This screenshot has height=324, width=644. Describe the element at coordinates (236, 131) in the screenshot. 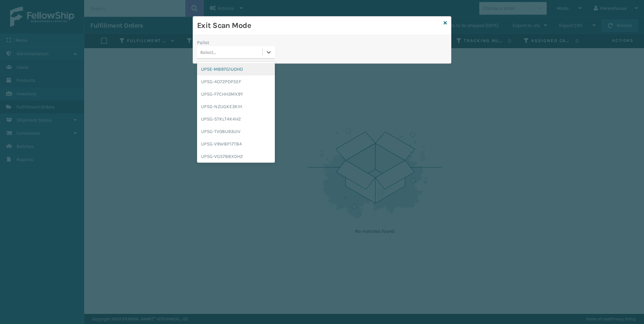

I see `div: UPSG-TV08U93UIV` at that location.